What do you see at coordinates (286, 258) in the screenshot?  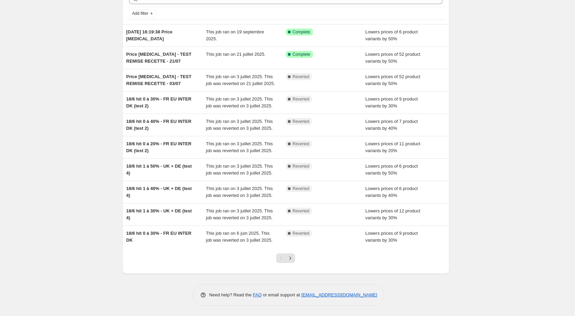 I see `nav: Pagination` at bounding box center [286, 258].